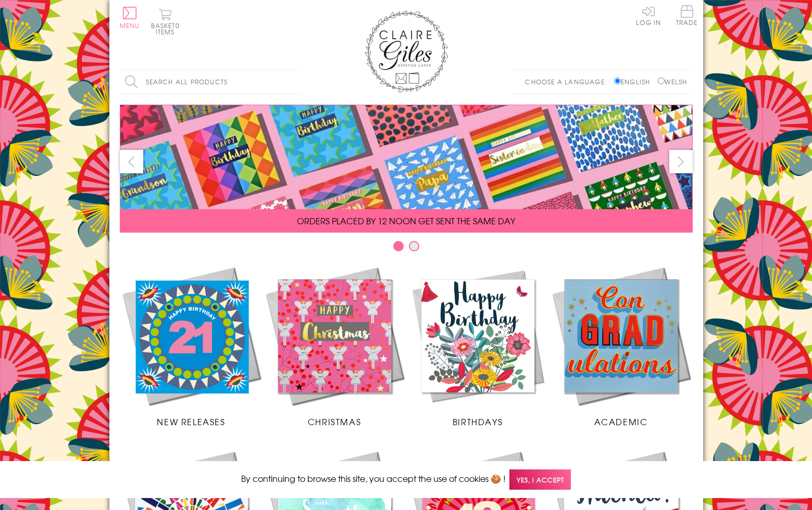  I want to click on input: Search, so click(296, 82).